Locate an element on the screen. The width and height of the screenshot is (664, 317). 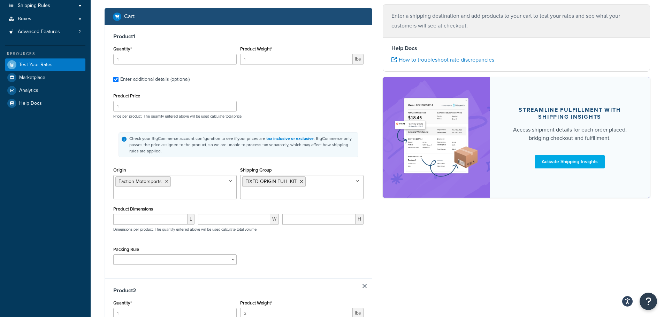
li: Analytics is located at coordinates (45, 91).